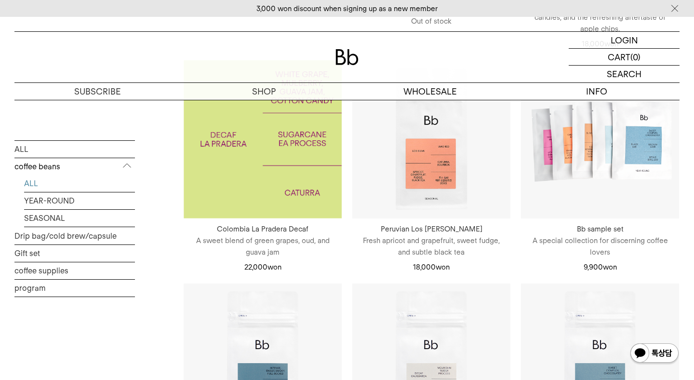 This screenshot has width=694, height=380. What do you see at coordinates (600, 139) in the screenshot?
I see `a: Bb sample set` at bounding box center [600, 139].